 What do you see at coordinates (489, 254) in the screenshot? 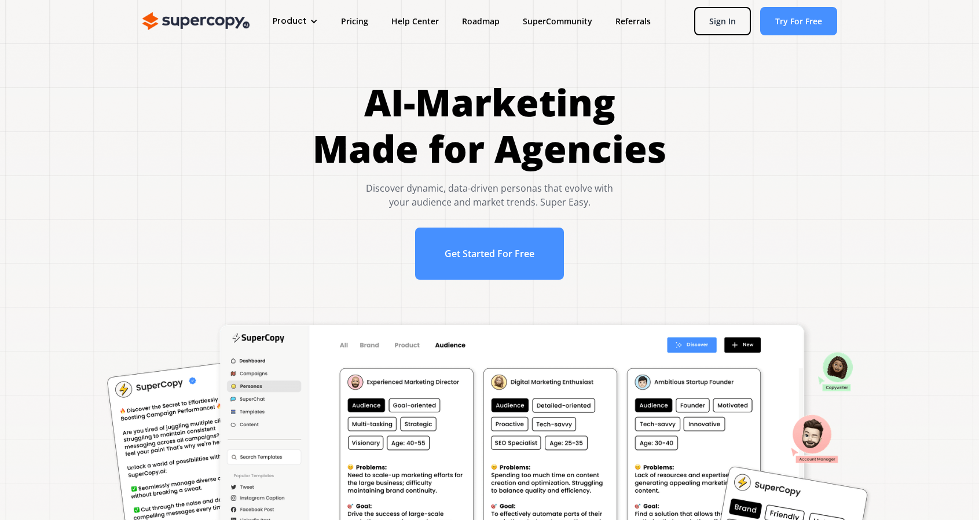
I see `a: Get Started For Free` at bounding box center [489, 254].